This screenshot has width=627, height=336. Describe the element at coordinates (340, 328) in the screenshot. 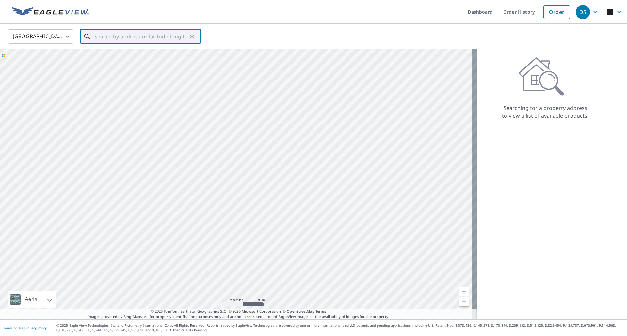

I see `p: © 2025 Eagle View Technologies, Inc. and Pictometry International Corp. All Rights Reserved. Repo...` at that location.